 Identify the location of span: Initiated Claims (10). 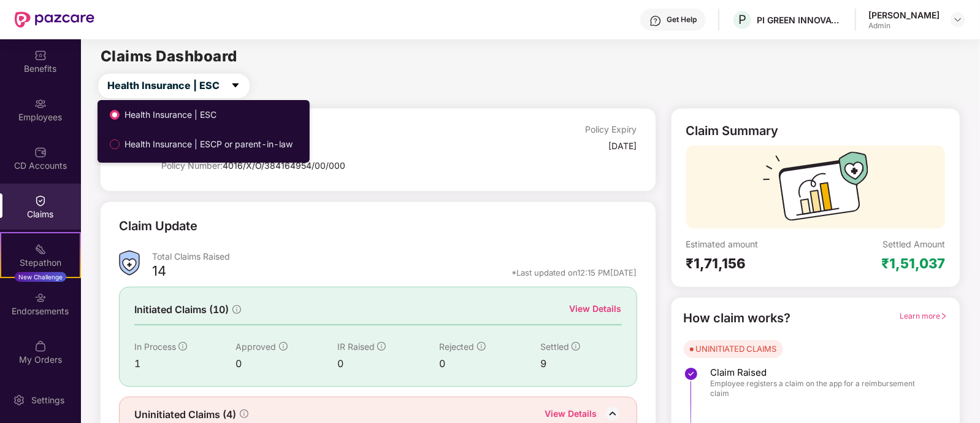
(182, 309).